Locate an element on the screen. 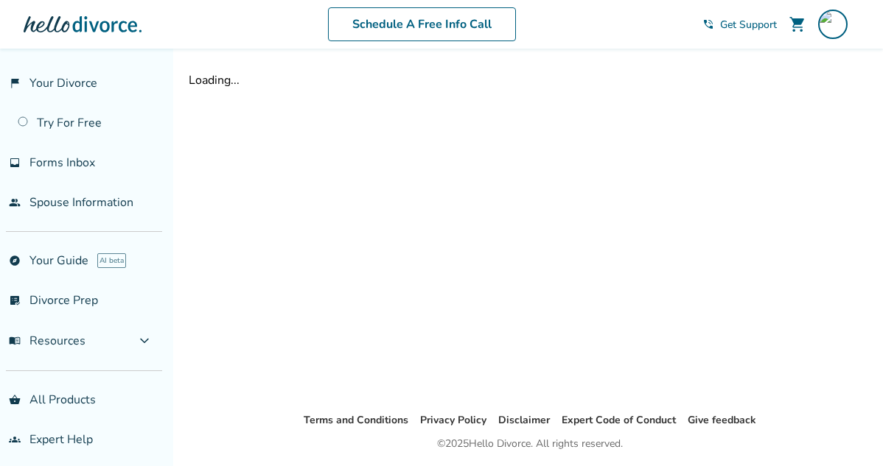  a: phone_in_talkGet Support is located at coordinates (739, 24).